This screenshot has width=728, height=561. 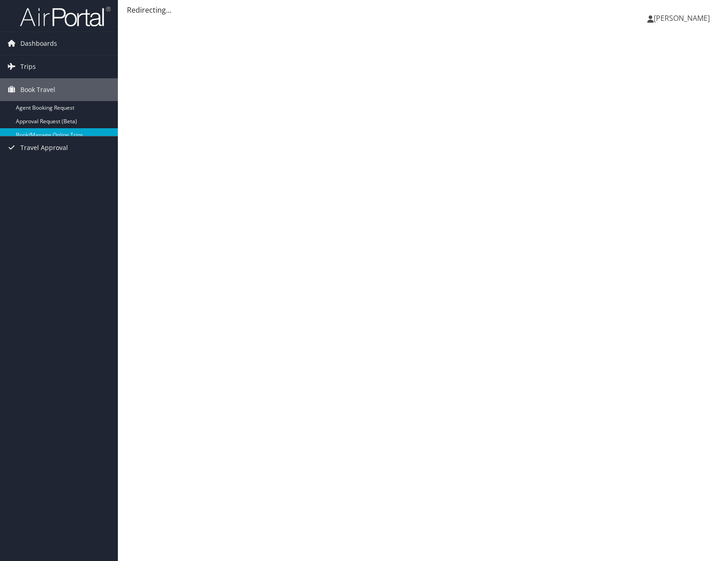 I want to click on span: Trips, so click(x=28, y=67).